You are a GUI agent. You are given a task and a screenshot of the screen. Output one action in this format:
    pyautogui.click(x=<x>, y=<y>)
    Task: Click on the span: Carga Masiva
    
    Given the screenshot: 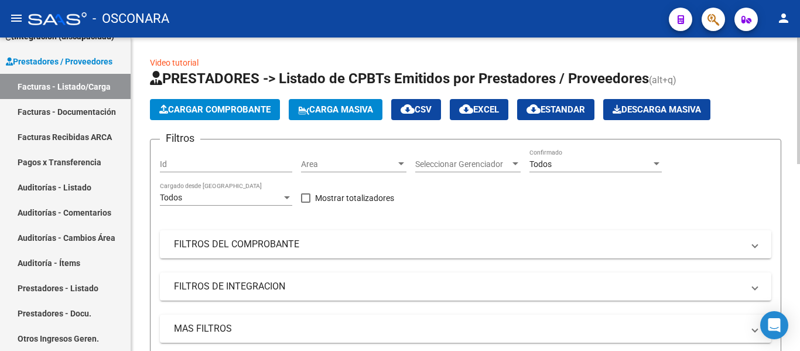 What is the action you would take?
    pyautogui.click(x=336, y=110)
    